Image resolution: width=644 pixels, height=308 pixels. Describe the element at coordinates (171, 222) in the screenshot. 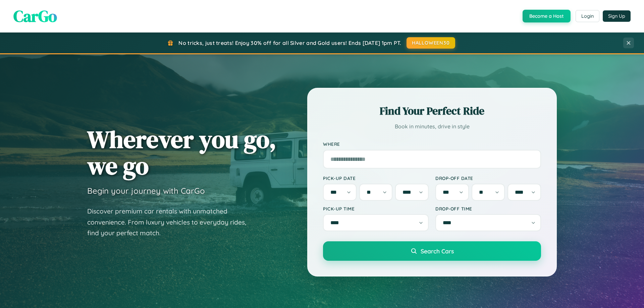

I see `p: Discover premium car rentals with unmatched convenience. From luxury vehicles to everyday rides, ...` at that location.